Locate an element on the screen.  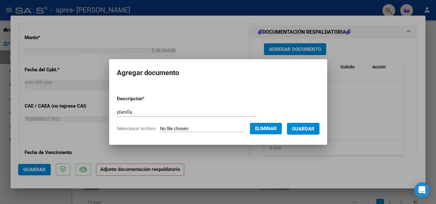
span: Seleccionar Archivo is located at coordinates (136, 129).